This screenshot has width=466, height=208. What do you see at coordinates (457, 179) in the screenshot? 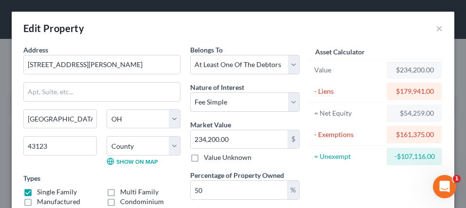
I see `span: 1` at bounding box center [457, 179].